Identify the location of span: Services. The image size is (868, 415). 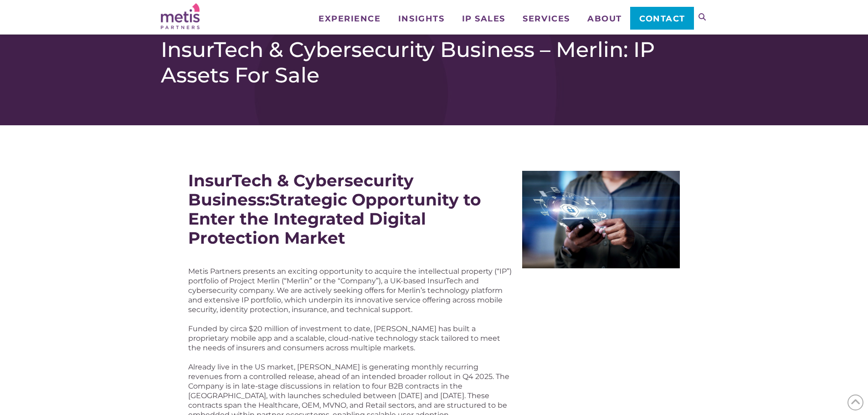
(546, 19).